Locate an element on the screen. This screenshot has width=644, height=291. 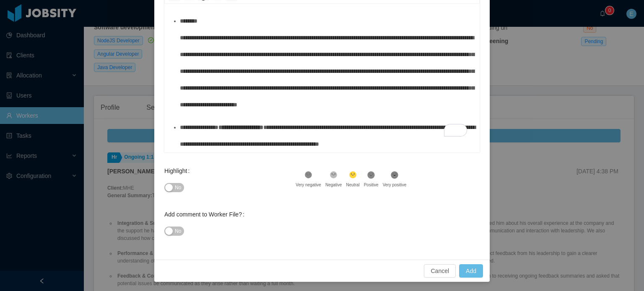
div: Positive is located at coordinates (371, 185).